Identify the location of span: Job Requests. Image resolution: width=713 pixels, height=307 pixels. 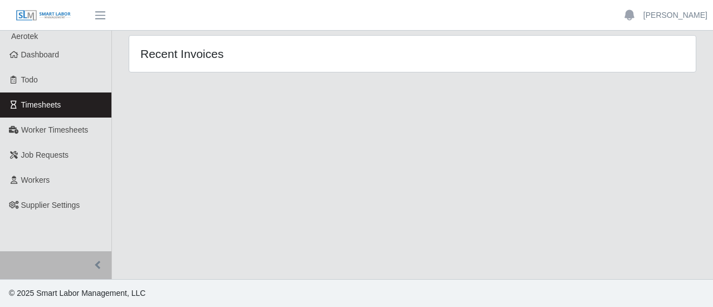
(45, 155).